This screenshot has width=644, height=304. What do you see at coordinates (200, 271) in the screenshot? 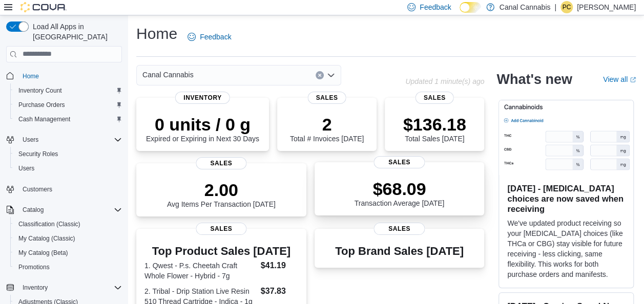
I see `dt: 1. Qwest - P.s. Cheetah Craft Whole Flower - Hybrid - 7g` at bounding box center [200, 271].